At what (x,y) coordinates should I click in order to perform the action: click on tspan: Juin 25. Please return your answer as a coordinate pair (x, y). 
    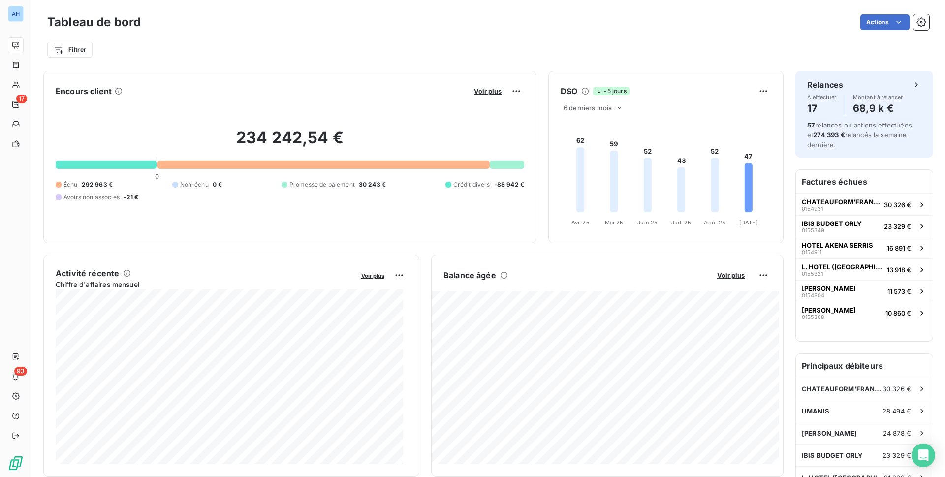
    Looking at the image, I should click on (647, 222).